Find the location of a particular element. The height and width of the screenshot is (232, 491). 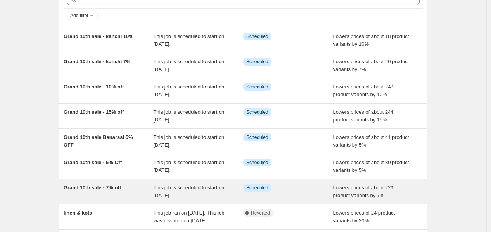

span: Lowers prices of about 223 product variants by 7% is located at coordinates (363, 191).